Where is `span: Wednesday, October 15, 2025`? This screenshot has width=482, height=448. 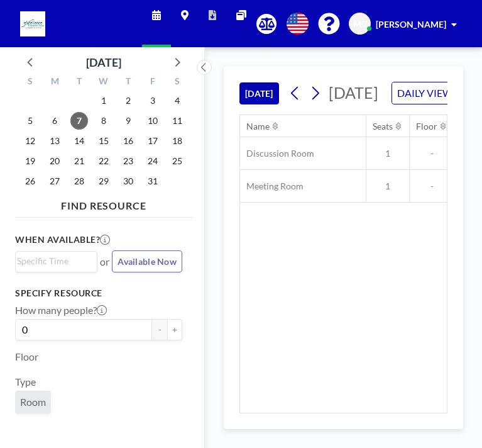 span: Wednesday, October 15, 2025 is located at coordinates (104, 141).